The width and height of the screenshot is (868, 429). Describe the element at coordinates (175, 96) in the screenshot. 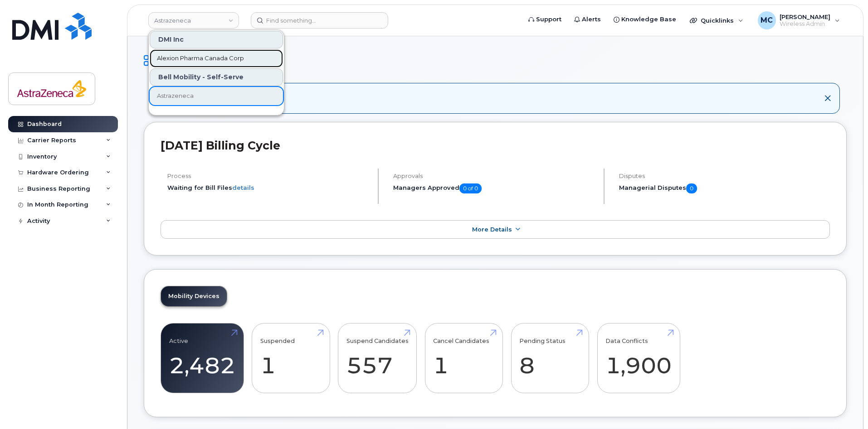

I see `span: Astrazeneca` at that location.